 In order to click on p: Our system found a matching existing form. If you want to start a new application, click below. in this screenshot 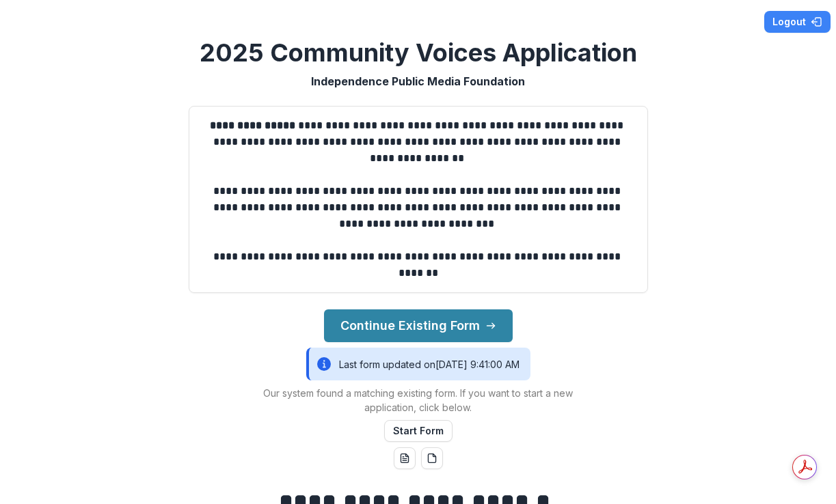, I will do `click(418, 400)`.